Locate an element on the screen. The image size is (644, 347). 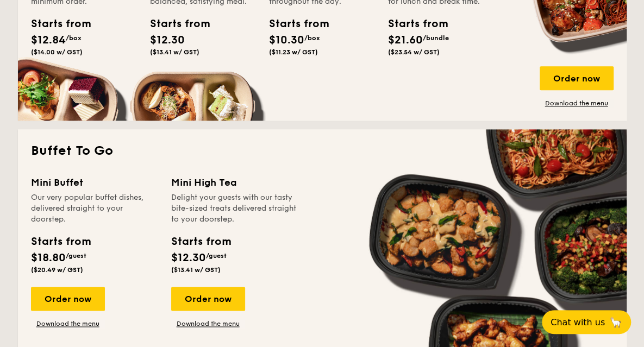
span: ($20.49 w/ GST) is located at coordinates (57, 270).